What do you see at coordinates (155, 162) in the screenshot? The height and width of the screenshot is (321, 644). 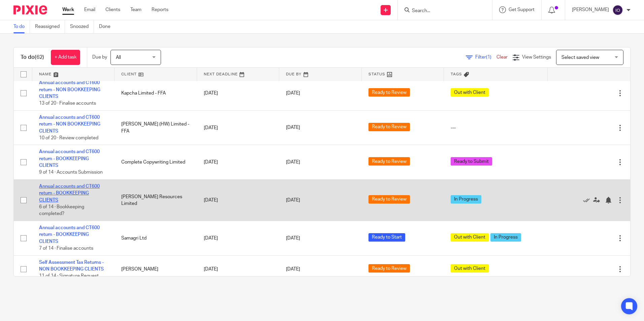 I see `td: Complete Copywriting Limited` at bounding box center [155, 162].